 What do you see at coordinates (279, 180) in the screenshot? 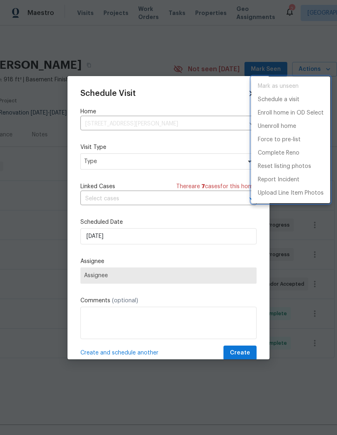
I see `p: Report Incident` at bounding box center [279, 180].